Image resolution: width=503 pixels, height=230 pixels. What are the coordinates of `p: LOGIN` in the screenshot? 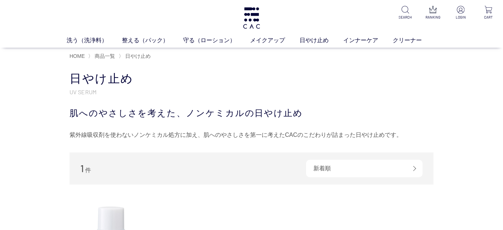 It's located at (461, 17).